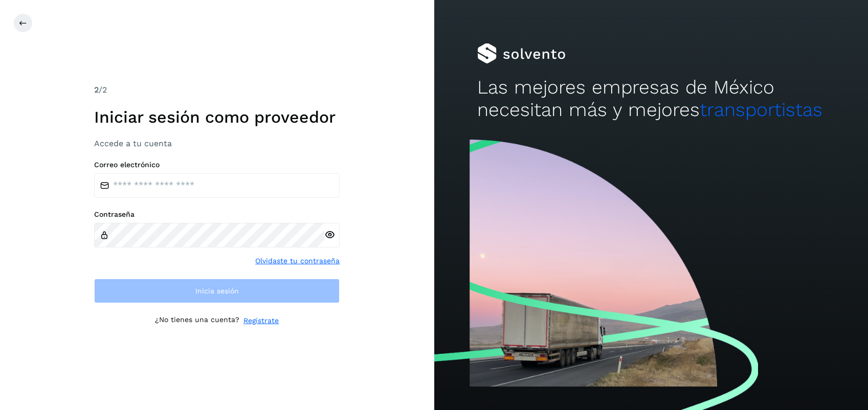 The height and width of the screenshot is (410, 868). What do you see at coordinates (217, 143) in the screenshot?
I see `h3: Accede a tu cuenta` at bounding box center [217, 143].